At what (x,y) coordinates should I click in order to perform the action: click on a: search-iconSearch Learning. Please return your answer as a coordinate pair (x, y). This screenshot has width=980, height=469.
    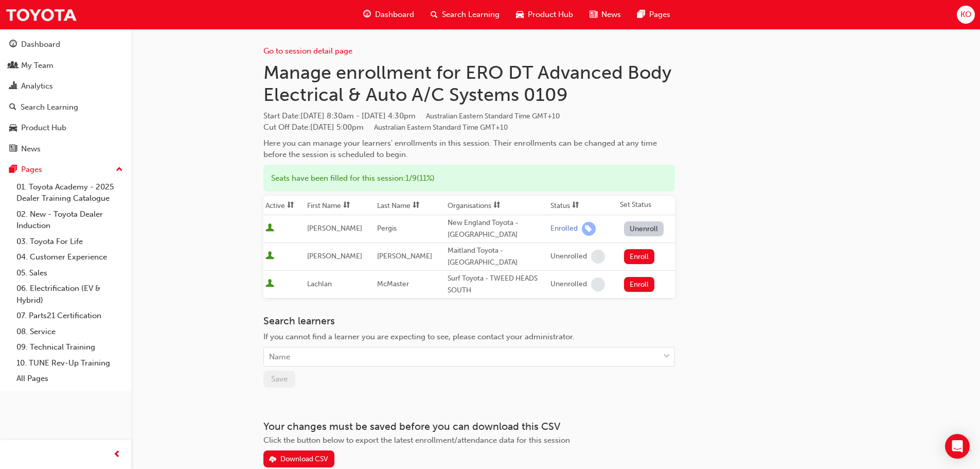
    Looking at the image, I should click on (465, 14).